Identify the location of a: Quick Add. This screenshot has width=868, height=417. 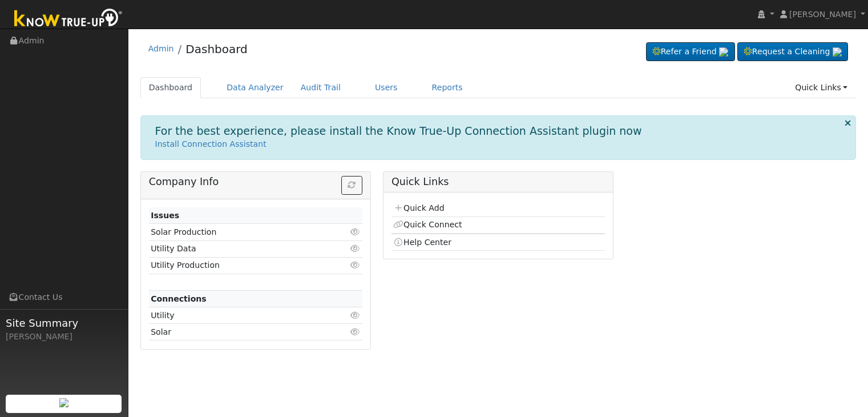
(418, 208).